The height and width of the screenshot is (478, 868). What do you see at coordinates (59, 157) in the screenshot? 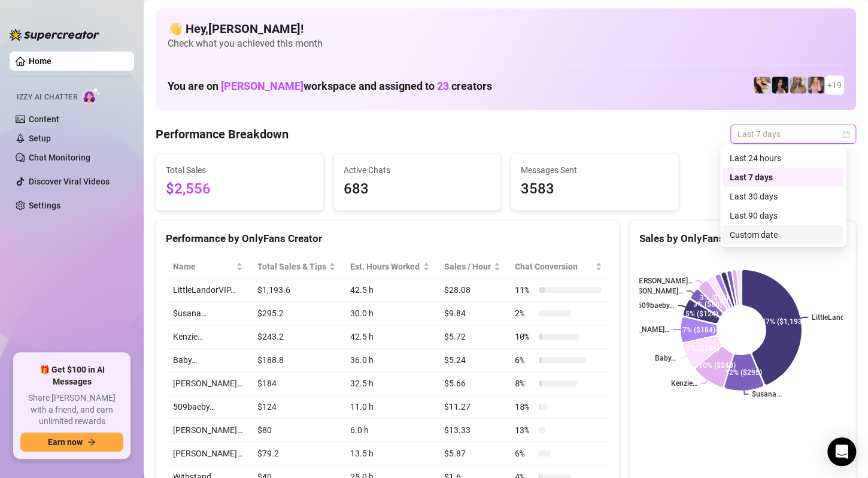
I see `a: Chat Monitoring` at bounding box center [59, 157].